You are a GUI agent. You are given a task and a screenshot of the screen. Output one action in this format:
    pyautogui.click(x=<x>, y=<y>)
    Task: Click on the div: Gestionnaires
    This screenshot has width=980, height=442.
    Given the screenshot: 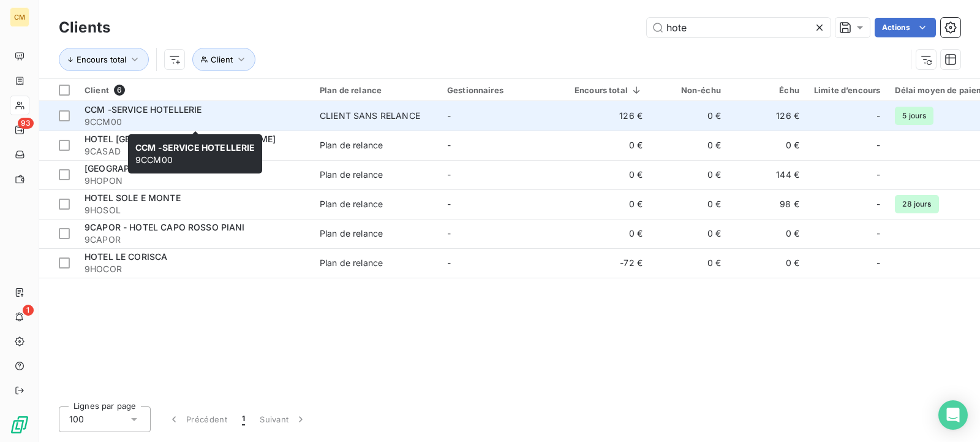 What is the action you would take?
    pyautogui.click(x=503, y=90)
    